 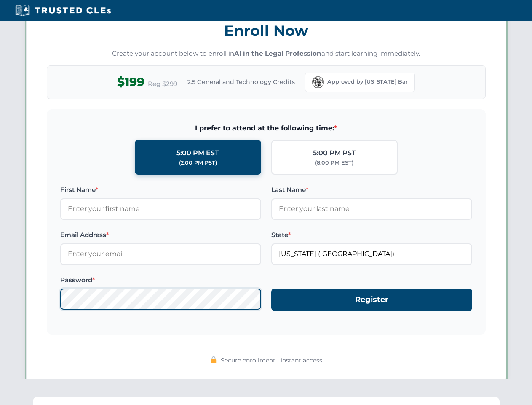 I want to click on div: 5:00 PM PST, so click(x=334, y=153).